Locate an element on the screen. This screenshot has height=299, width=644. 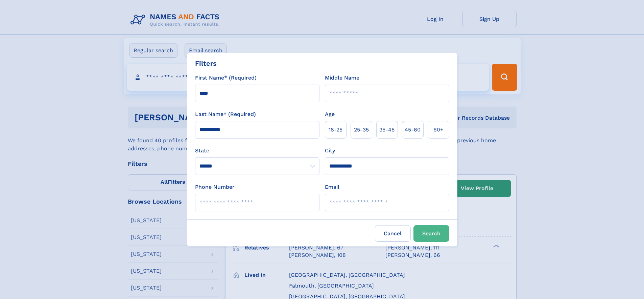
label: City is located at coordinates (330, 150).